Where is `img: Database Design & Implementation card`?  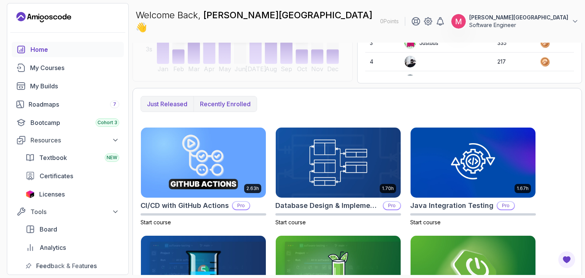
img: Database Design & Implementation card is located at coordinates (338, 163).